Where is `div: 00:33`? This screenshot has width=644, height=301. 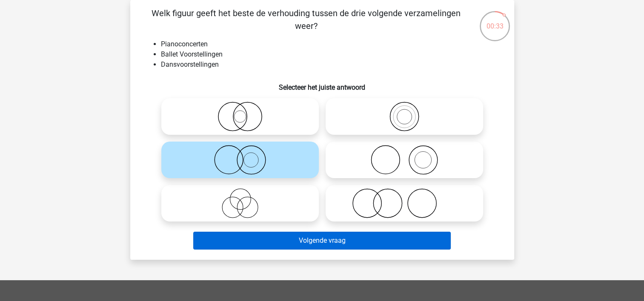
div: 00:33 is located at coordinates (495, 21).